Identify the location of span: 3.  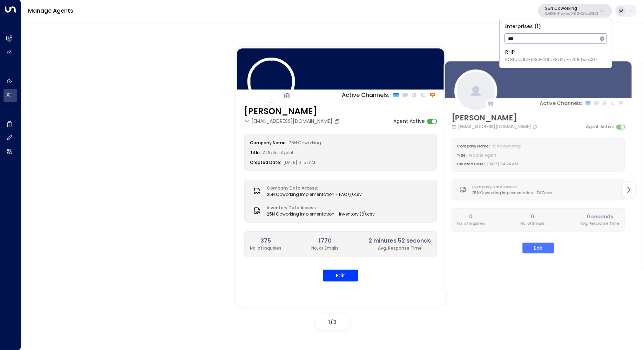
(335, 322).